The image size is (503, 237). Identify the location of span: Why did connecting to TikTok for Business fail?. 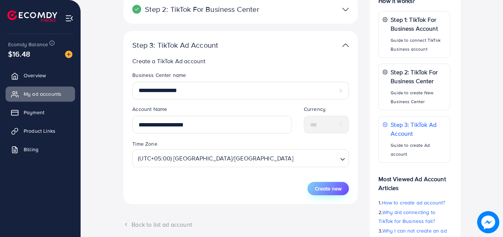
(407, 217).